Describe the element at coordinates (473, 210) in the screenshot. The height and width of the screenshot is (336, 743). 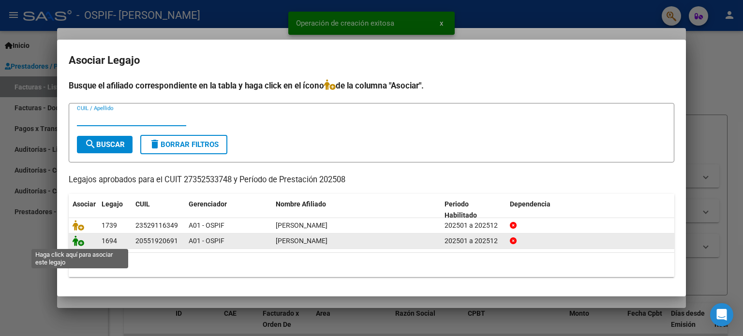
I see `datatable-header-cell: Periodo Habilitado` at that location.